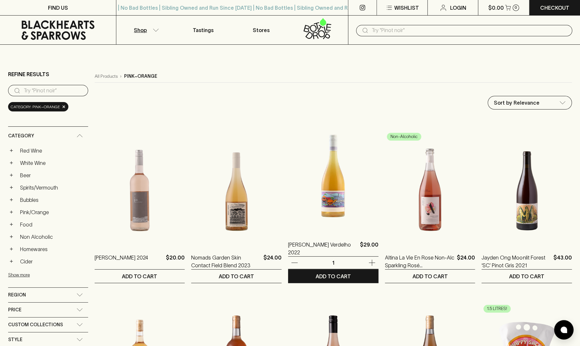  What do you see at coordinates (58, 8) in the screenshot?
I see `p: FIND US` at bounding box center [58, 8].